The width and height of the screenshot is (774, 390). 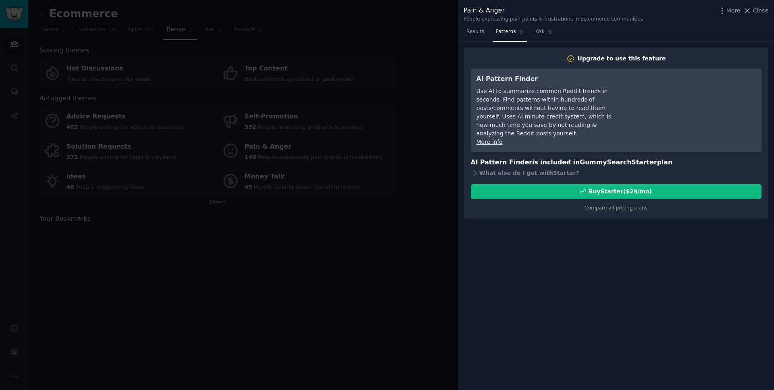 I want to click on span: Ask, so click(x=540, y=32).